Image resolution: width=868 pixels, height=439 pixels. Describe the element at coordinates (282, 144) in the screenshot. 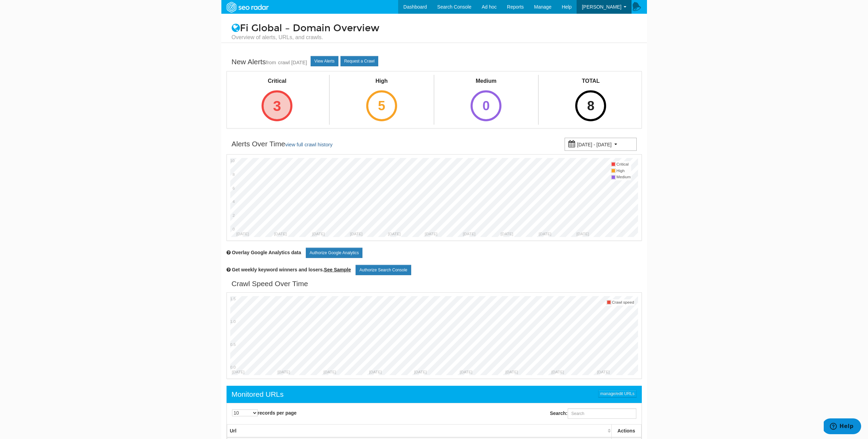

I see `div: Alerts Over Time` at that location.